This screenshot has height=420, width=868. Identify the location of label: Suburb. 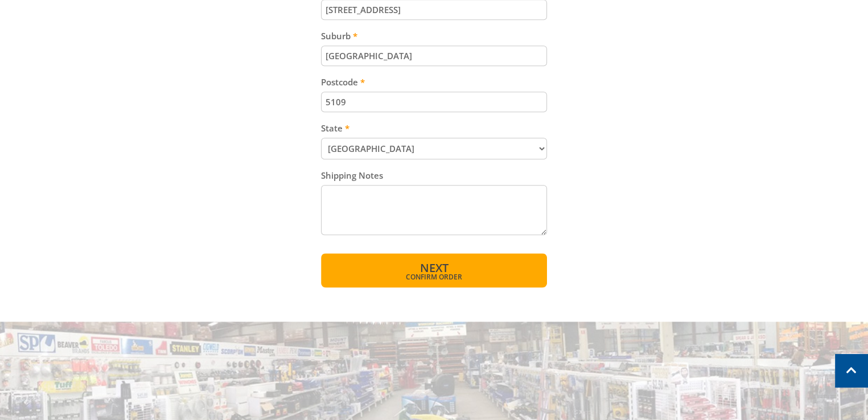
(434, 36).